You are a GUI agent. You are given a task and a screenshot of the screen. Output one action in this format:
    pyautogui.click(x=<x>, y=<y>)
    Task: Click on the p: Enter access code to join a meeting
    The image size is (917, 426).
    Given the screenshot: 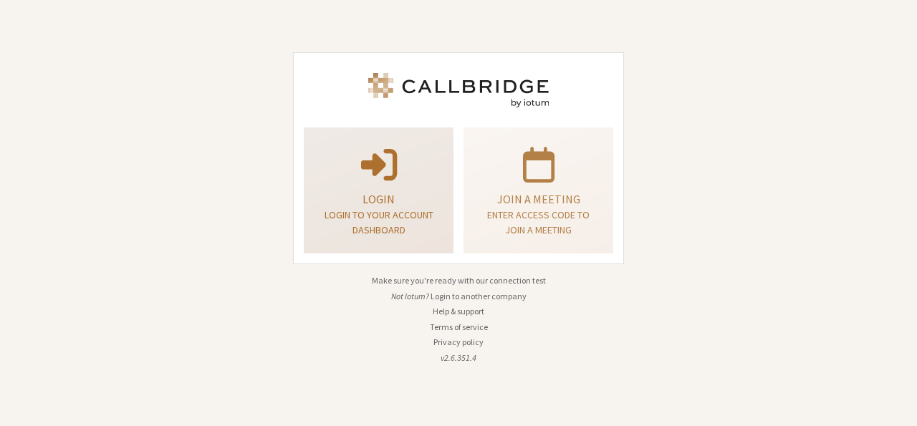 What is the action you would take?
    pyautogui.click(x=538, y=223)
    